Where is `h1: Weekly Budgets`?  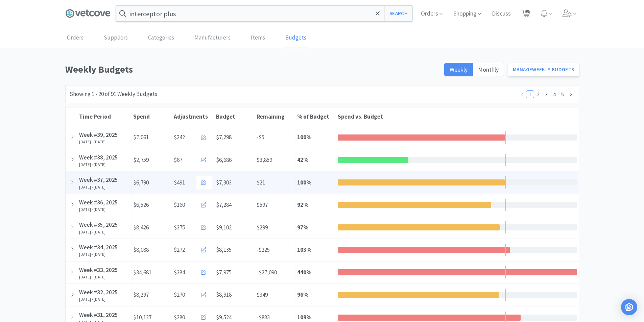 h1: Weekly Budgets is located at coordinates (252, 69).